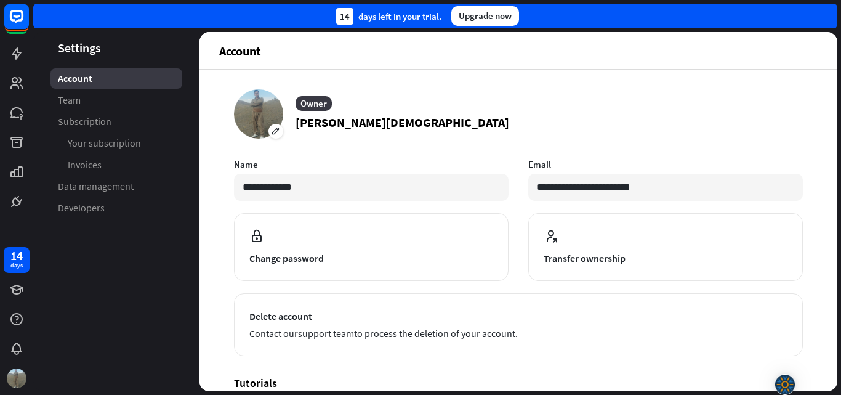 The image size is (841, 395). What do you see at coordinates (313, 103) in the screenshot?
I see `div: Owner` at bounding box center [313, 103].